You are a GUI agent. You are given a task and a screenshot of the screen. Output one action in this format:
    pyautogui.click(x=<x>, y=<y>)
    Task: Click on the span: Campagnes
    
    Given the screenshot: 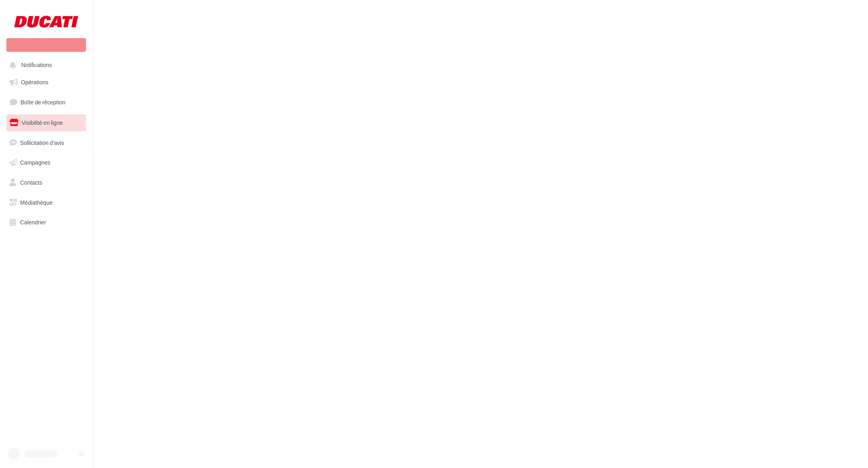 What is the action you would take?
    pyautogui.click(x=35, y=163)
    